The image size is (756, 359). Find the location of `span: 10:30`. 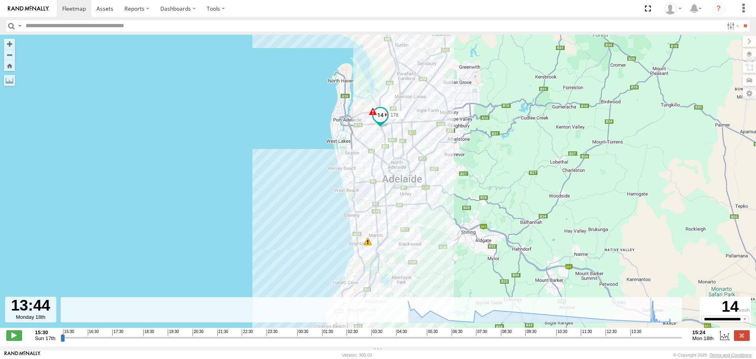

span: 10:30 is located at coordinates (562, 332).